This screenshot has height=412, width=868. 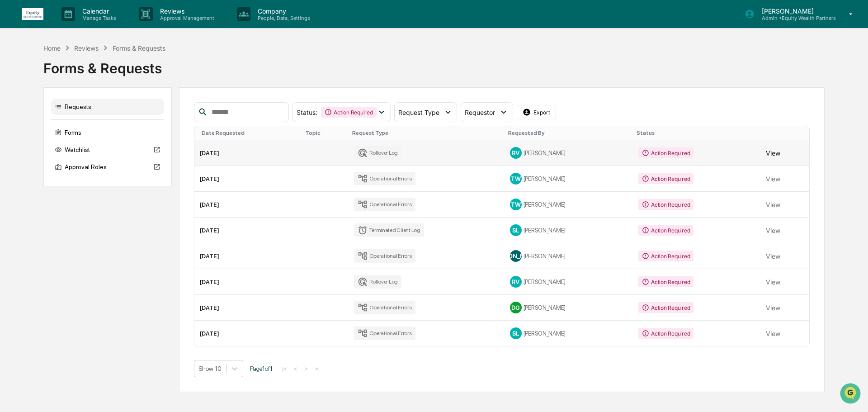 I want to click on span: Pylon, so click(x=99, y=157).